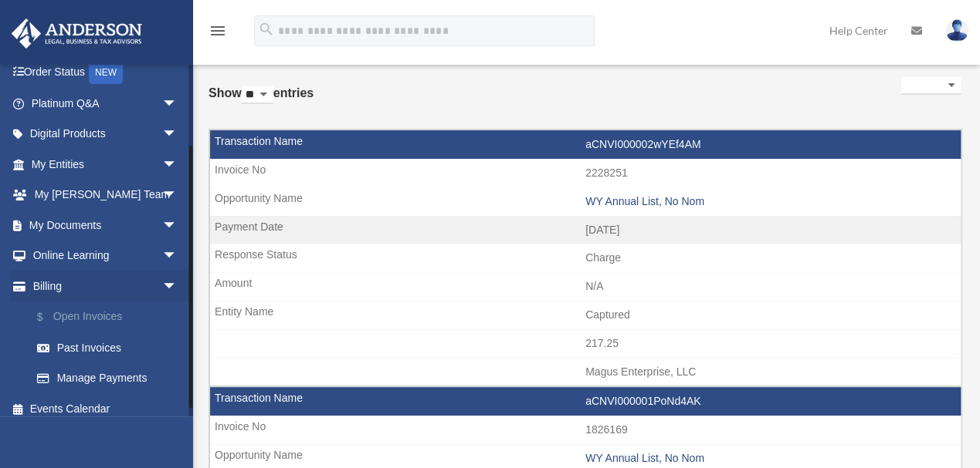 This screenshot has height=468, width=980. What do you see at coordinates (585, 316) in the screenshot?
I see `td: Captured` at bounding box center [585, 316].